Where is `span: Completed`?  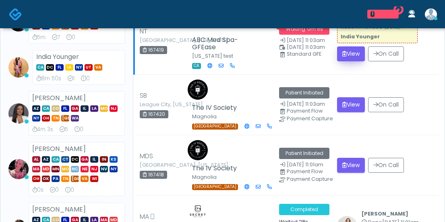 span: Completed is located at coordinates (304, 209).